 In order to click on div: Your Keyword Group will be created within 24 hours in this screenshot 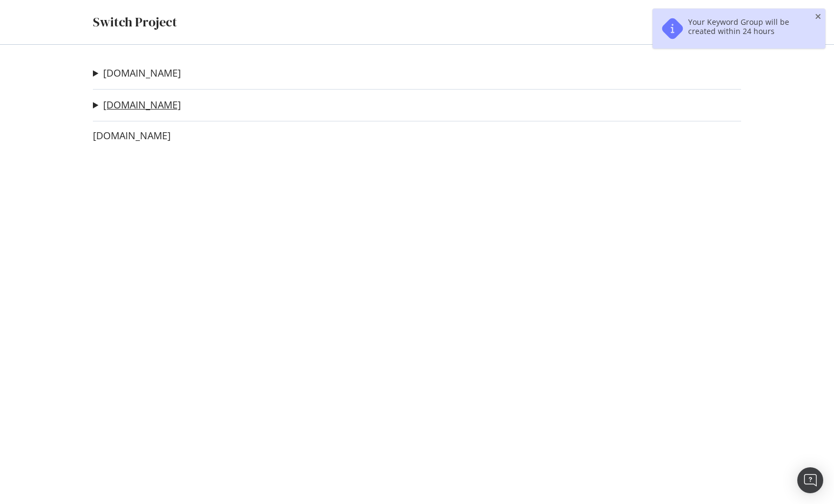, I will do `click(747, 29)`.